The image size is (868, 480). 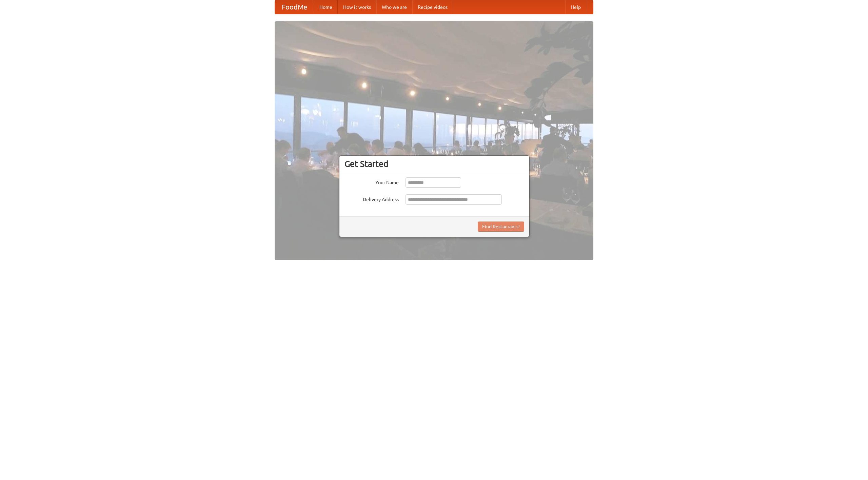 What do you see at coordinates (371, 199) in the screenshot?
I see `label: Delivery Address` at bounding box center [371, 199].